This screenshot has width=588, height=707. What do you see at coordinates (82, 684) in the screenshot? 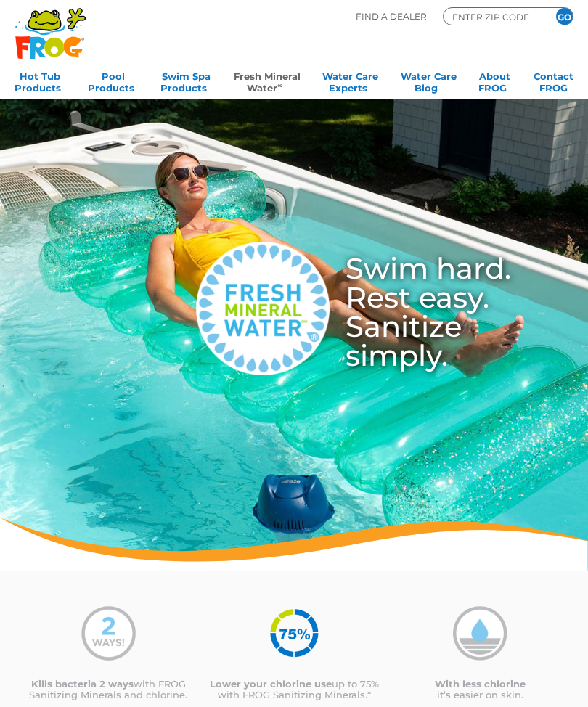
I see `span: Kills bacteria 2 ways` at bounding box center [82, 684].